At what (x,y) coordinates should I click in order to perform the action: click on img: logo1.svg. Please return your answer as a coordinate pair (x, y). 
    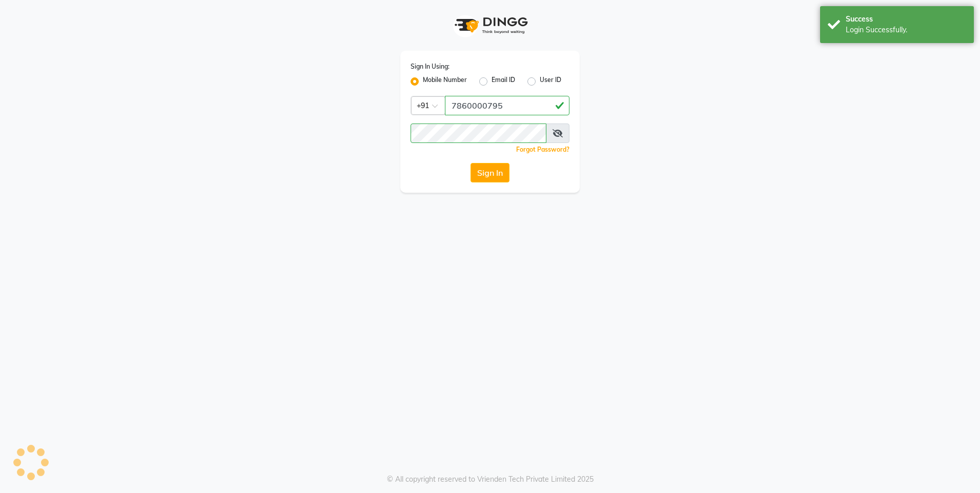
    Looking at the image, I should click on (490, 25).